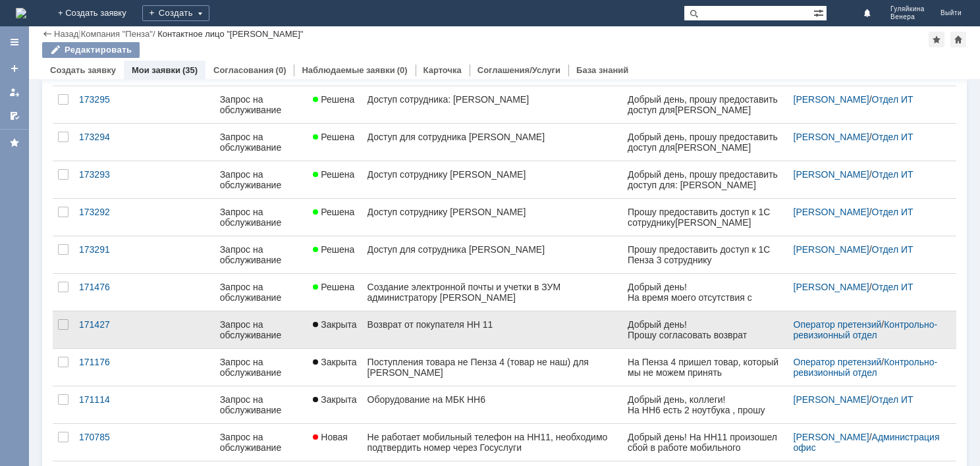 The image size is (980, 466). I want to click on a: 171427, so click(102, 330).